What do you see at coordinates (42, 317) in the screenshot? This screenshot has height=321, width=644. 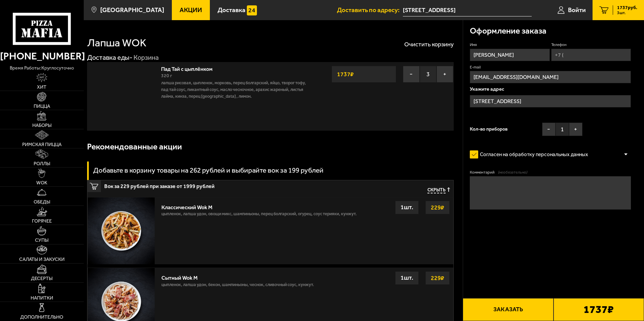 I see `span: Дополнительно` at bounding box center [42, 317].